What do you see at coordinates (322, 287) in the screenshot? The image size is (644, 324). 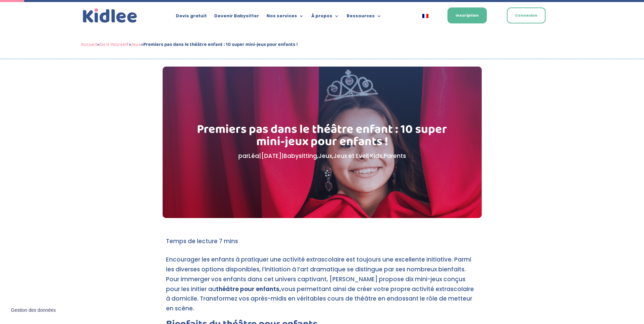 I see `p: Encourager les enfants à pratiquer une activité extrascolaire est toujours une excellente initiat...` at bounding box center [322, 287].